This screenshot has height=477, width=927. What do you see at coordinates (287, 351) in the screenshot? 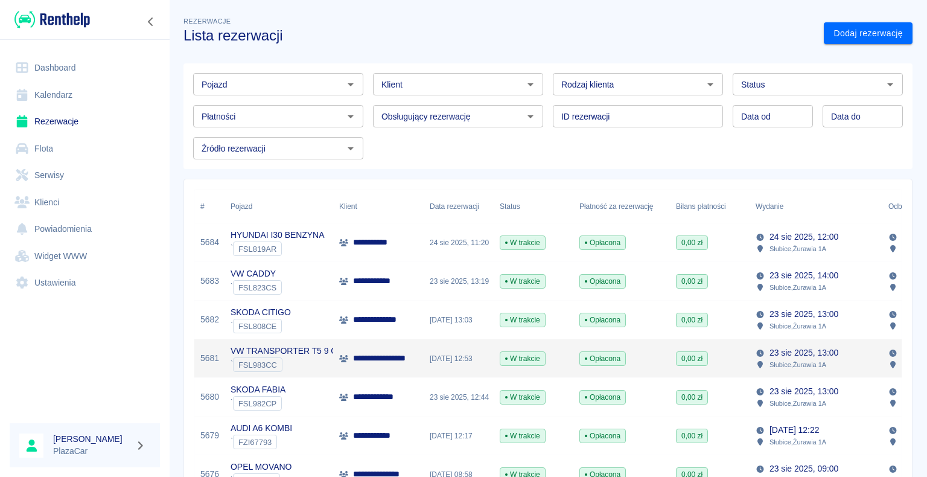
I see `p: VW TRANSPORTER T5 9 OS` at bounding box center [287, 351].